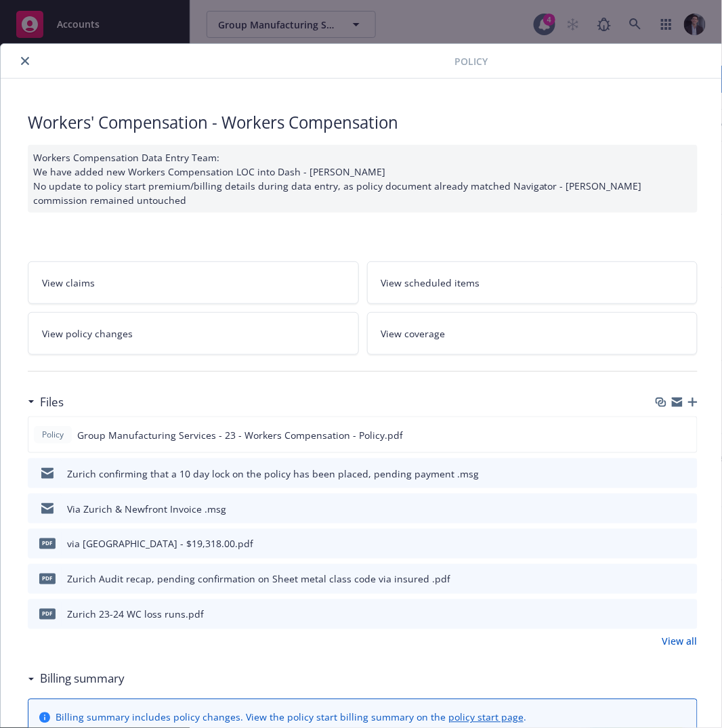  Describe the element at coordinates (25, 61) in the screenshot. I see `button: close` at that location.